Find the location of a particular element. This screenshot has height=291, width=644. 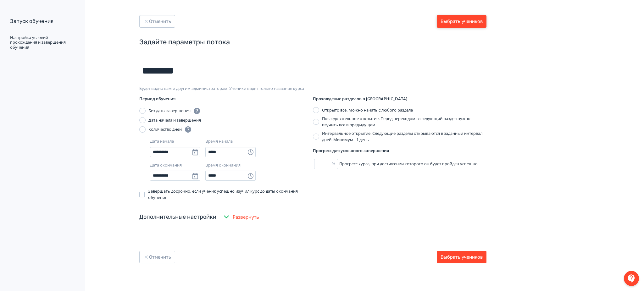

div: Количество дней is located at coordinates (170, 129).